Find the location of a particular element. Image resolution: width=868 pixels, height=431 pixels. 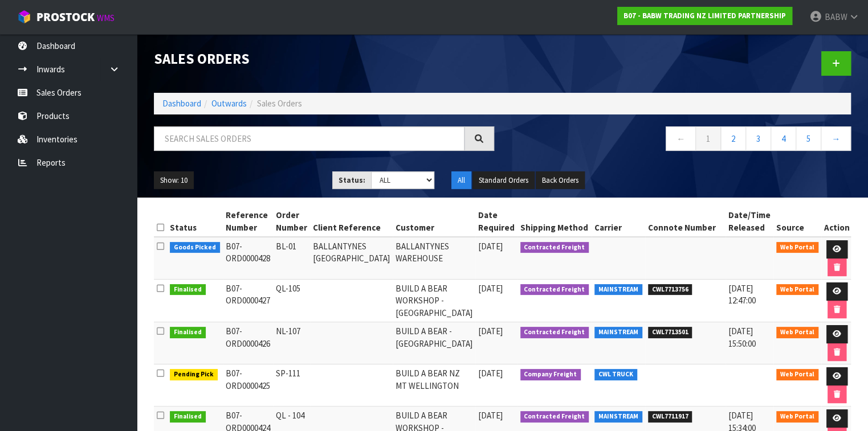

small: WMS is located at coordinates (106, 18).